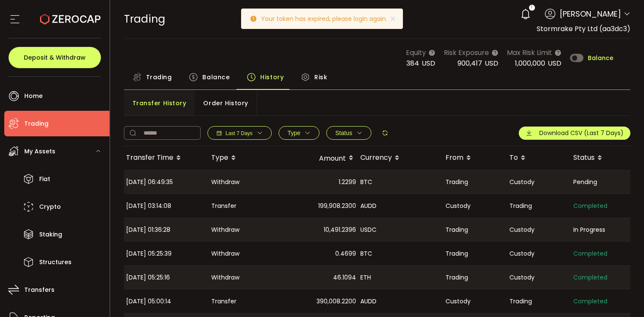 This screenshot has width=644, height=317. What do you see at coordinates (239, 133) in the screenshot?
I see `span: Last 7 Days` at bounding box center [239, 133].